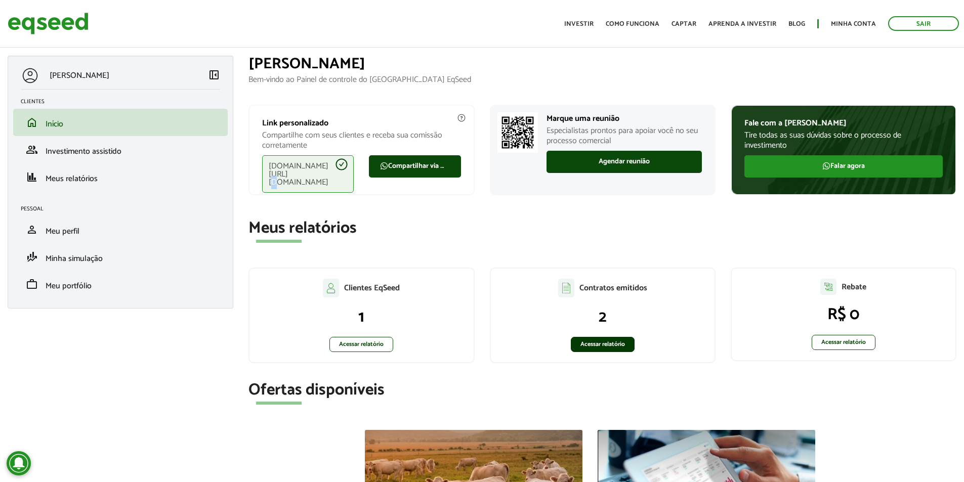 The width and height of the screenshot is (964, 482). I want to click on p: Marque uma reunião, so click(624, 118).